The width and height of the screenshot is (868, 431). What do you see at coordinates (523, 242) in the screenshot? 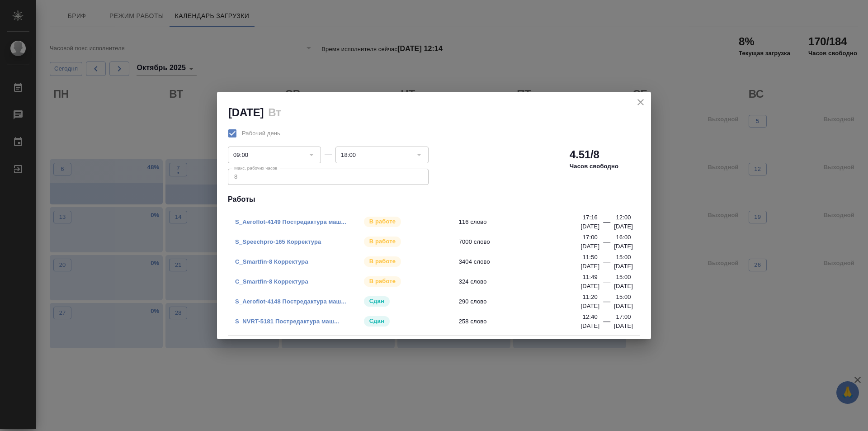
I see `span: 7000 слово` at bounding box center [523, 242].